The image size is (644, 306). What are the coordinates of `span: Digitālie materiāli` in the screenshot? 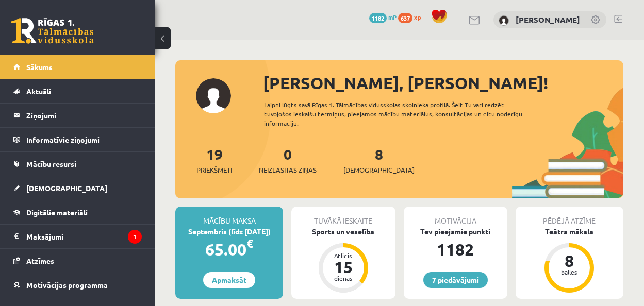 It's located at (57, 212).